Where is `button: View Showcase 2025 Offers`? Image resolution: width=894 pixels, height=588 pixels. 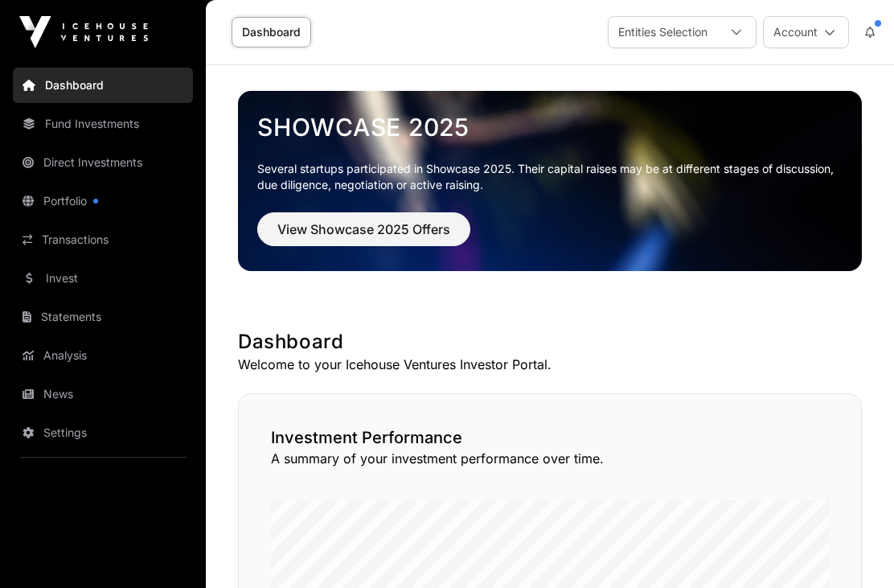 button: View Showcase 2025 Offers is located at coordinates (364, 229).